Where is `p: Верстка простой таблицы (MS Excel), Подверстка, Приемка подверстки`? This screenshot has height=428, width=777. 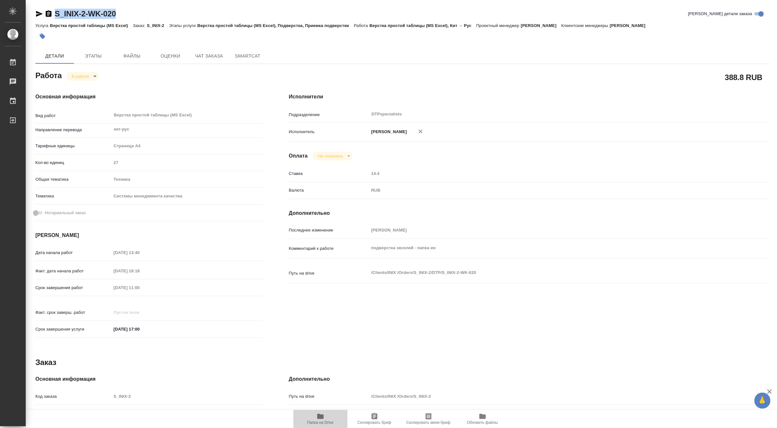 p: Верстка простой таблицы (MS Excel), Подверстка, Приемка подверстки is located at coordinates (275, 25).